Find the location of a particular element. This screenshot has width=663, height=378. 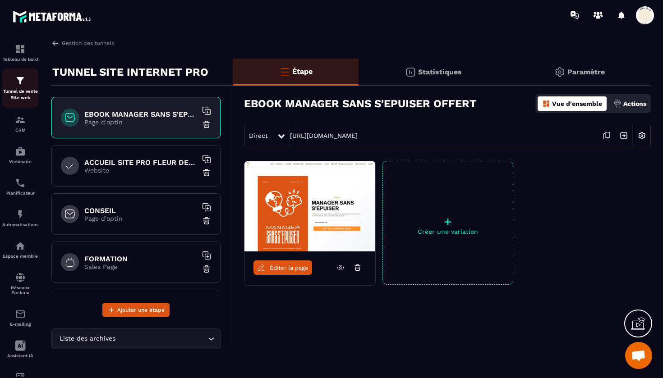

a: Éditer la page is located at coordinates (283, 268).